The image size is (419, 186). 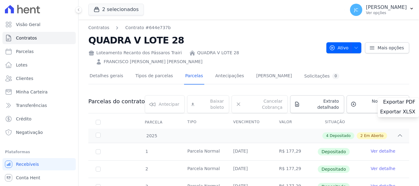 I want to click on span: Mais opções, so click(x=391, y=48).